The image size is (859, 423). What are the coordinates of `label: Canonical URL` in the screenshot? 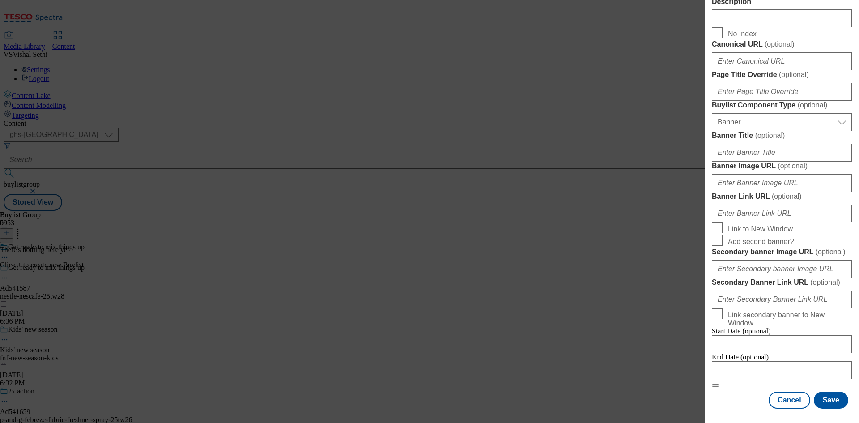 It's located at (782, 44).